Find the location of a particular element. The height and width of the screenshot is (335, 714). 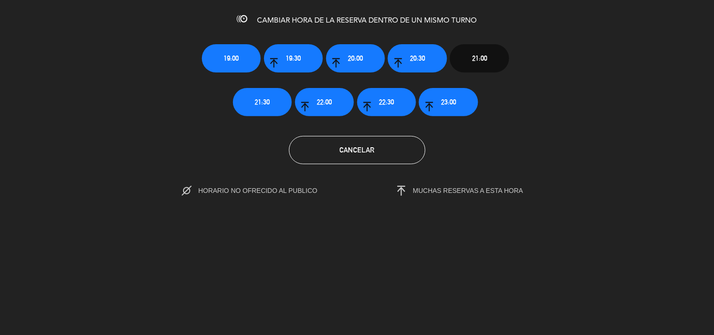

span: 23:00 is located at coordinates (448, 102).